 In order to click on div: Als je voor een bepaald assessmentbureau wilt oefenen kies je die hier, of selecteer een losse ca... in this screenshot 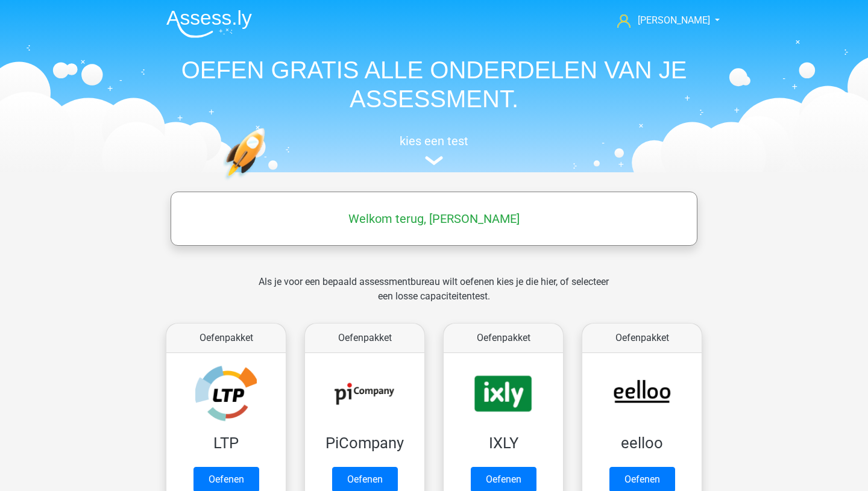, I will do `click(433, 297)`.